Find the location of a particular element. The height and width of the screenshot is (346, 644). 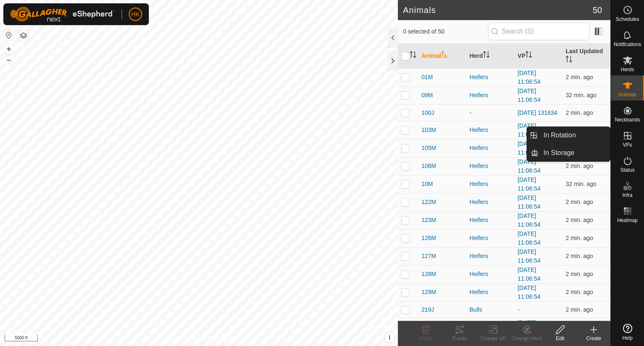

span: 219J is located at coordinates (428, 310).